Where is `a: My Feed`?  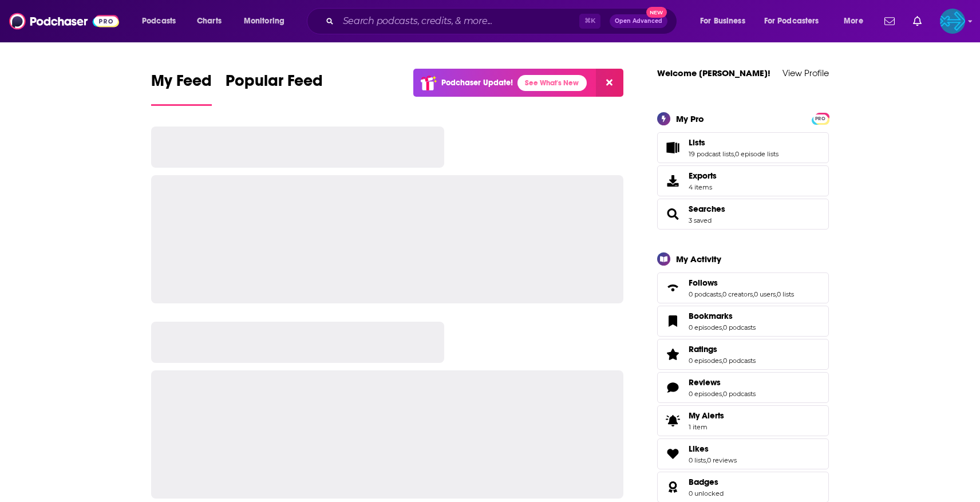 a: My Feed is located at coordinates (182, 88).